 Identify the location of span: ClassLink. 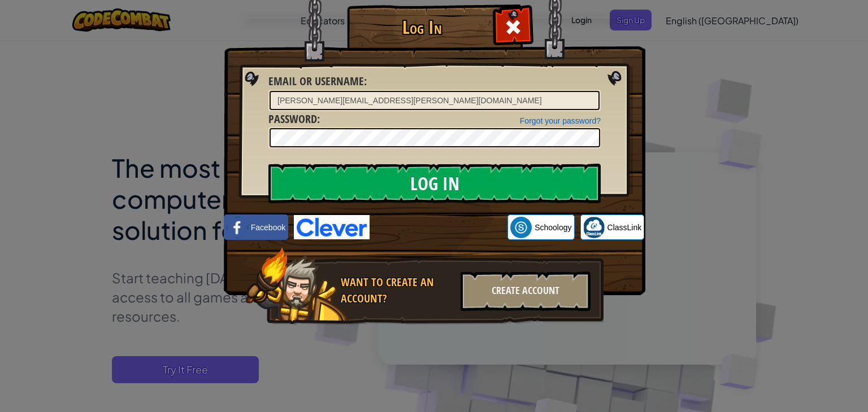
(625, 228).